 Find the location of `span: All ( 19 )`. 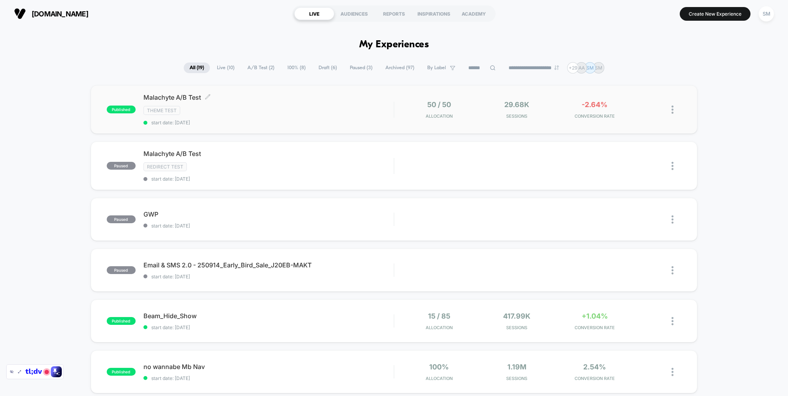

span: All ( 19 ) is located at coordinates (196, 68).